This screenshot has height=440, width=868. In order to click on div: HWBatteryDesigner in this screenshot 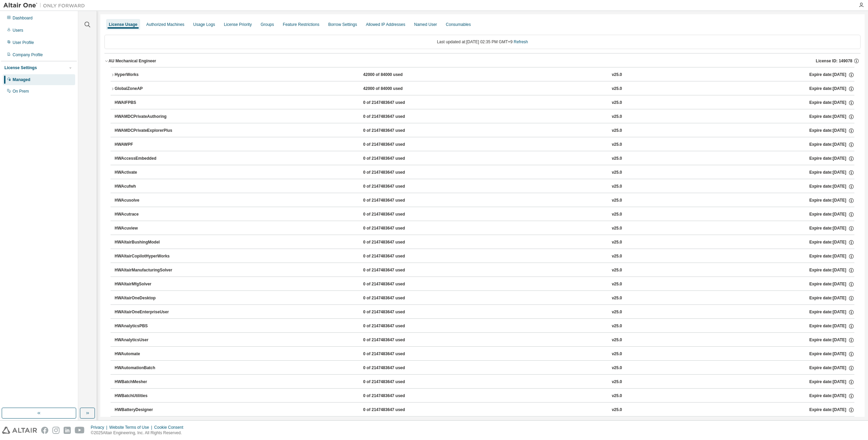, I will do `click(145, 410)`.